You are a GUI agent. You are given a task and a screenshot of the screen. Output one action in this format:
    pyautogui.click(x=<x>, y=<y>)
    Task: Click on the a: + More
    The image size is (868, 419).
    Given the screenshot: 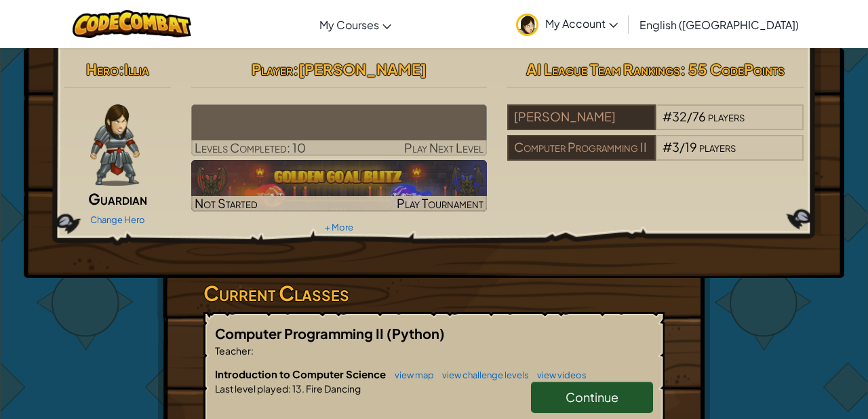 What is the action you would take?
    pyautogui.click(x=339, y=227)
    